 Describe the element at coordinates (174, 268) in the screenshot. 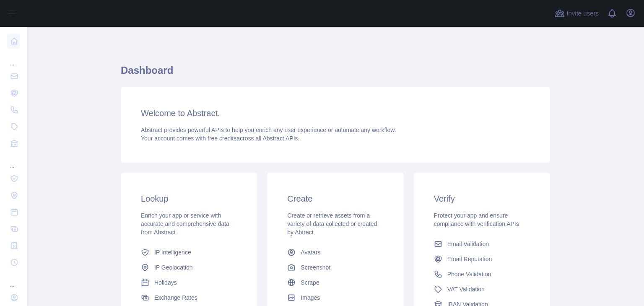

I see `span: IP Geolocation` at that location.